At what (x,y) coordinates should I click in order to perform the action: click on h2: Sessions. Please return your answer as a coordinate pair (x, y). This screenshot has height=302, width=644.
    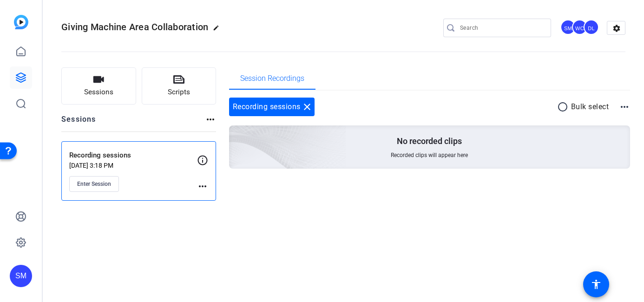
    Looking at the image, I should click on (78, 123).